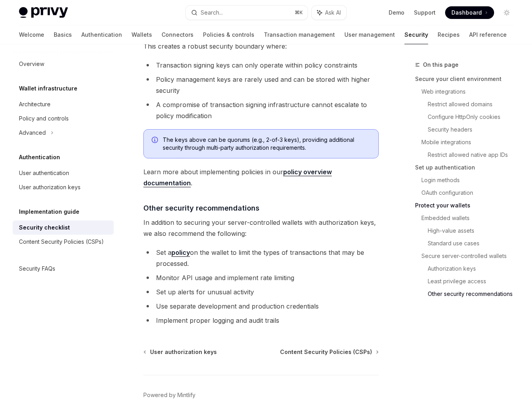 This screenshot has height=418, width=532. What do you see at coordinates (101, 35) in the screenshot?
I see `a: Authentication` at bounding box center [101, 35].